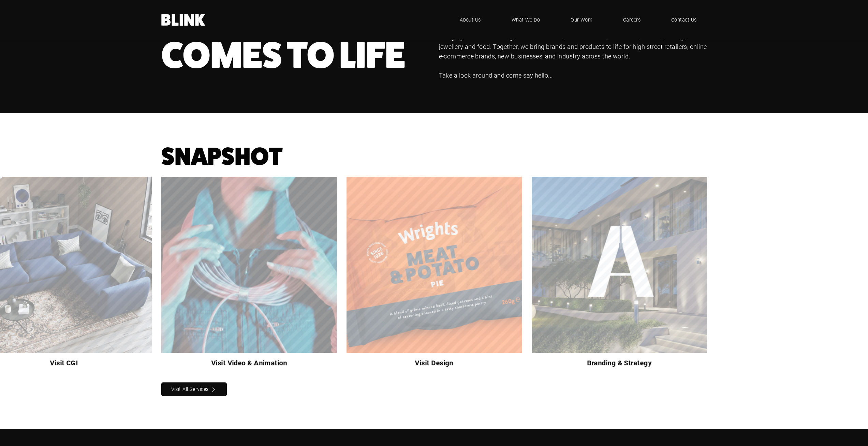  Describe the element at coordinates (614, 275) in the screenshot. I see `div: 5 of 5` at that location.